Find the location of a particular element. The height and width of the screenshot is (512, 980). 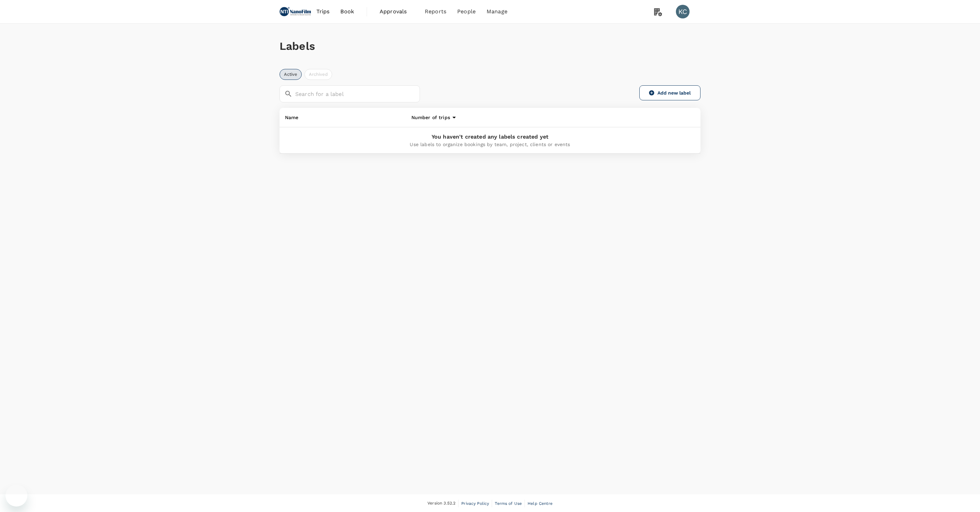

a: Help Centre is located at coordinates (540, 504).